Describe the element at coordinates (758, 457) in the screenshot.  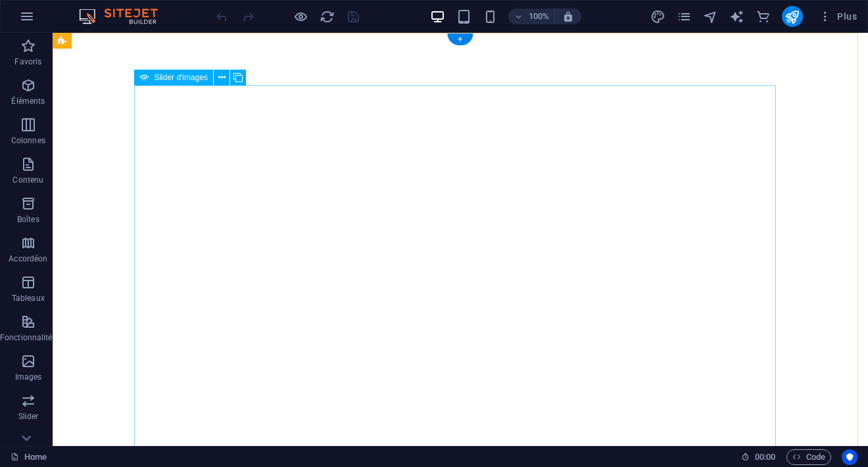
I see `h6: Durée de la session` at that location.